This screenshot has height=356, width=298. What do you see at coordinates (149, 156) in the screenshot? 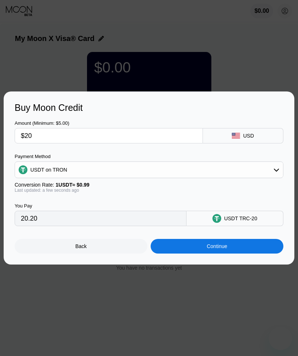
I see `div: Payment Method` at bounding box center [149, 156].